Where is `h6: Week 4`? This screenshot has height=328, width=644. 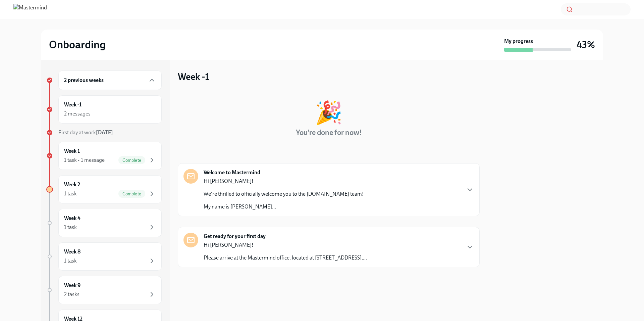
h6: Week 4 is located at coordinates (72, 218).